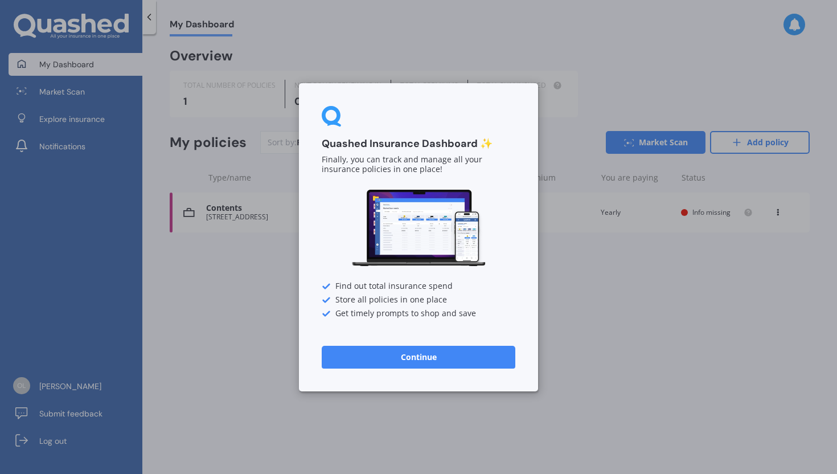 The width and height of the screenshot is (837, 474). I want to click on h3: Quashed Insurance Dashboard ✨, so click(418, 143).